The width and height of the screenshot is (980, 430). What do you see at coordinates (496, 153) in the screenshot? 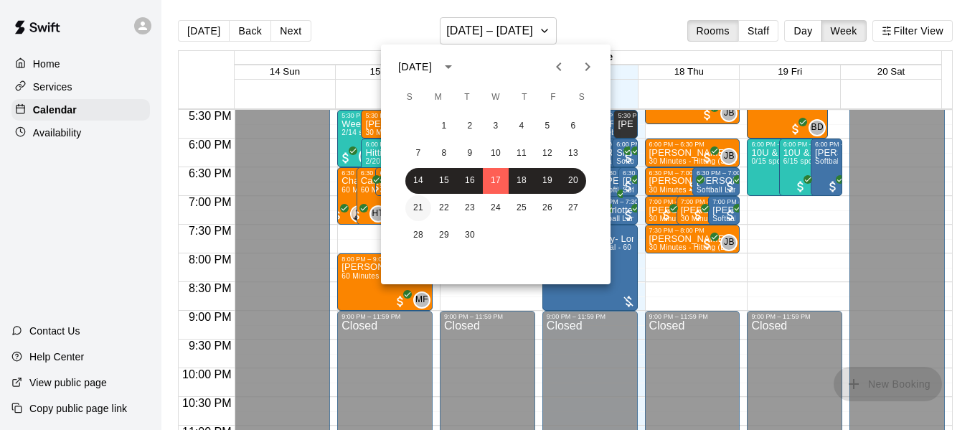
I see `button: 10` at bounding box center [496, 153].